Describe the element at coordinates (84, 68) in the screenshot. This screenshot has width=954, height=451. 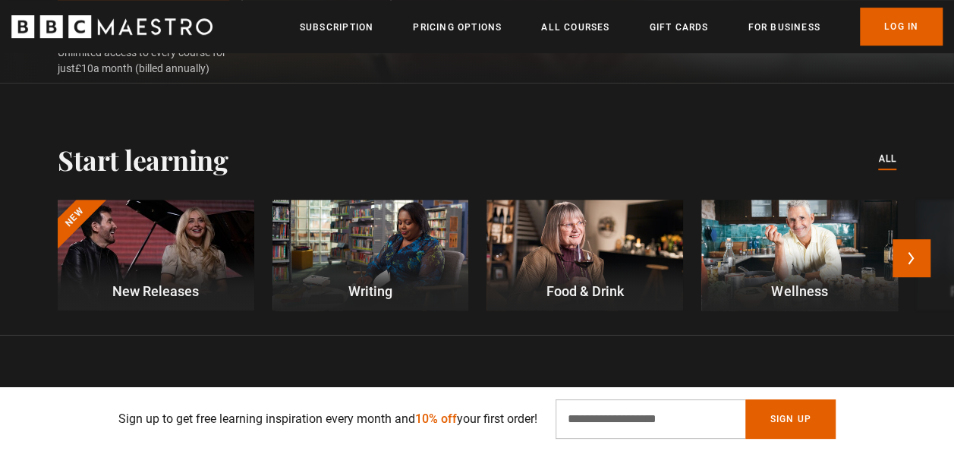
I see `span: £10` at that location.